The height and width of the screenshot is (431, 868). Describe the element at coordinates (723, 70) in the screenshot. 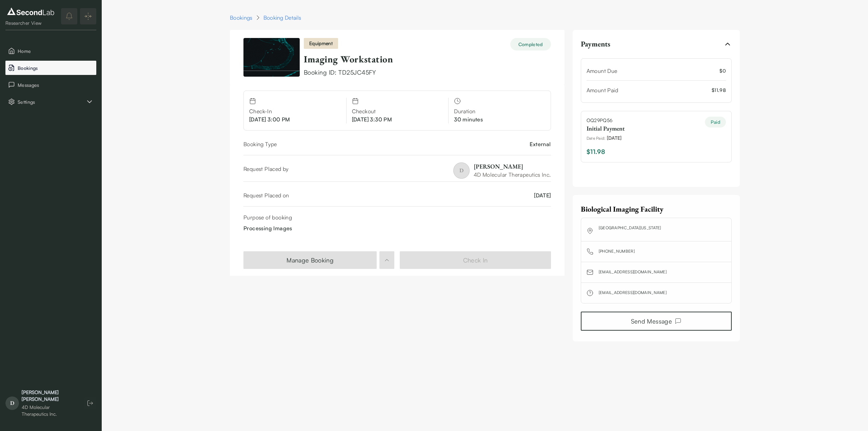

I see `span: $ 0` at that location.